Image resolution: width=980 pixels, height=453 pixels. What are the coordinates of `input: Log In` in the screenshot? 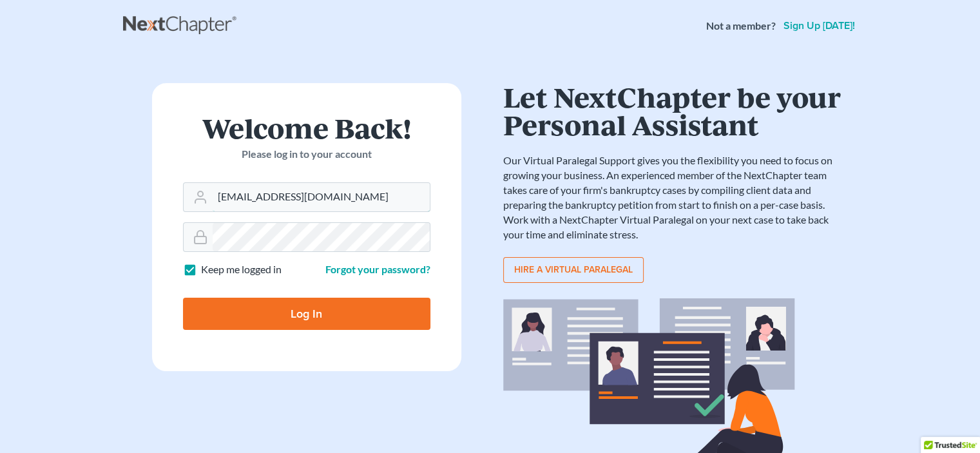 It's located at (307, 313).